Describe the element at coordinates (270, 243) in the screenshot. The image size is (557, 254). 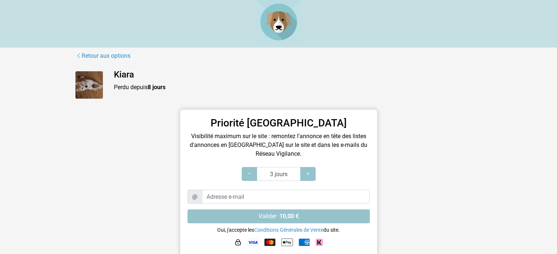
I see `img: Mastercard` at that location.